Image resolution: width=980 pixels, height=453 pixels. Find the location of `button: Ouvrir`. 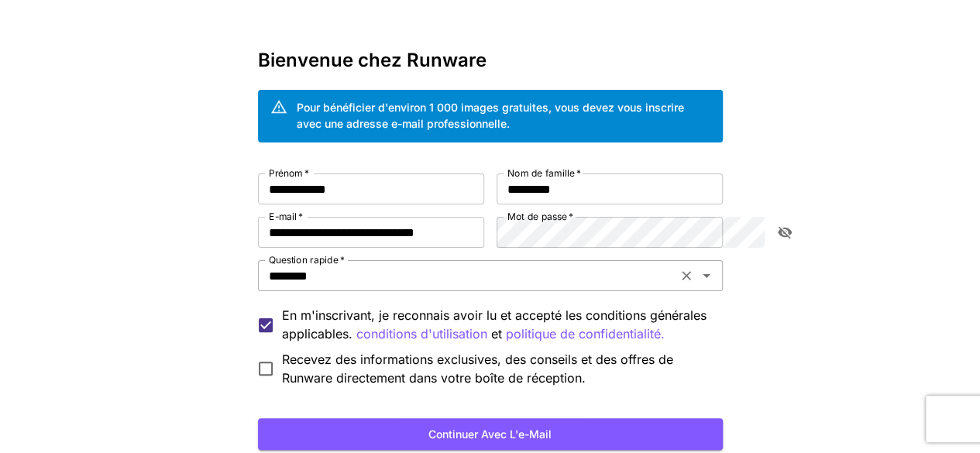

button: Ouvrir is located at coordinates (707, 276).